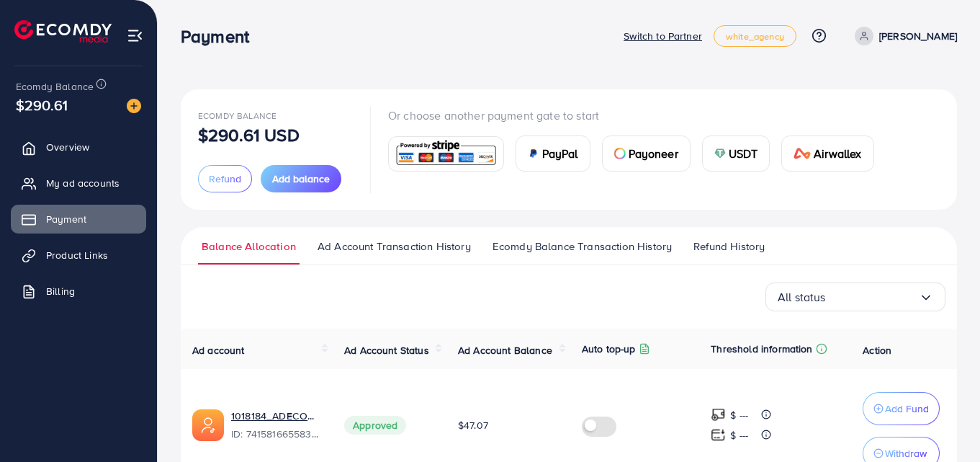 The image size is (980, 462). What do you see at coordinates (872, 297) in the screenshot?
I see `input: Search for option` at bounding box center [872, 297].